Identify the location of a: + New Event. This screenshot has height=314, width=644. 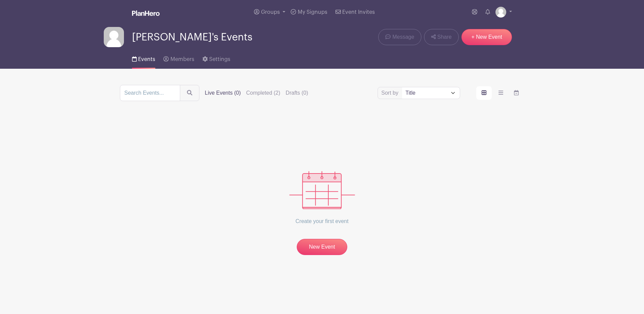
(486, 37).